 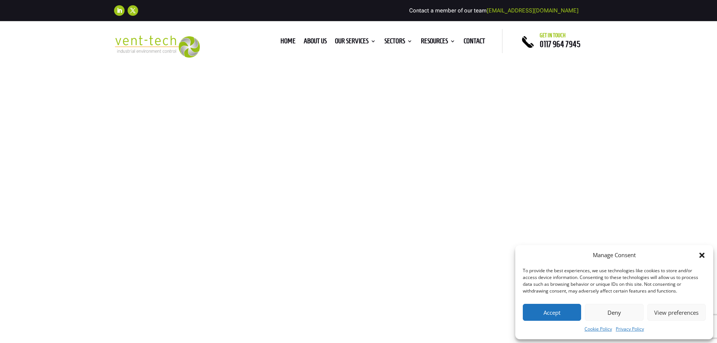 What do you see at coordinates (438, 43) in the screenshot?
I see `a: Resources` at bounding box center [438, 43].